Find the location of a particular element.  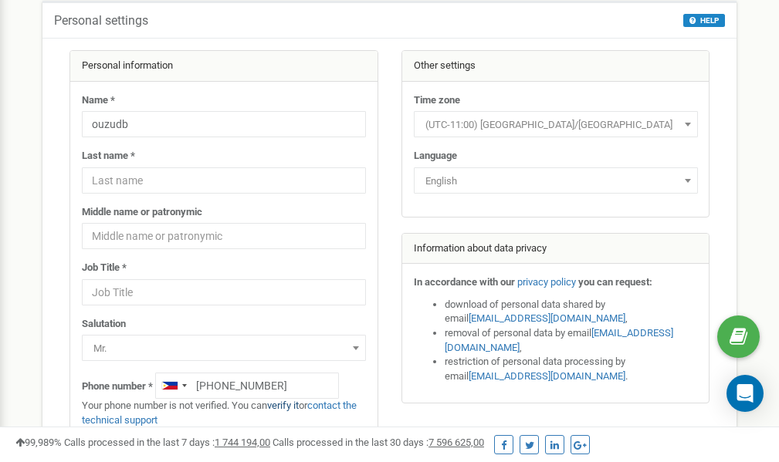

p: Your phone number is not verified. You can or is located at coordinates (224, 413).